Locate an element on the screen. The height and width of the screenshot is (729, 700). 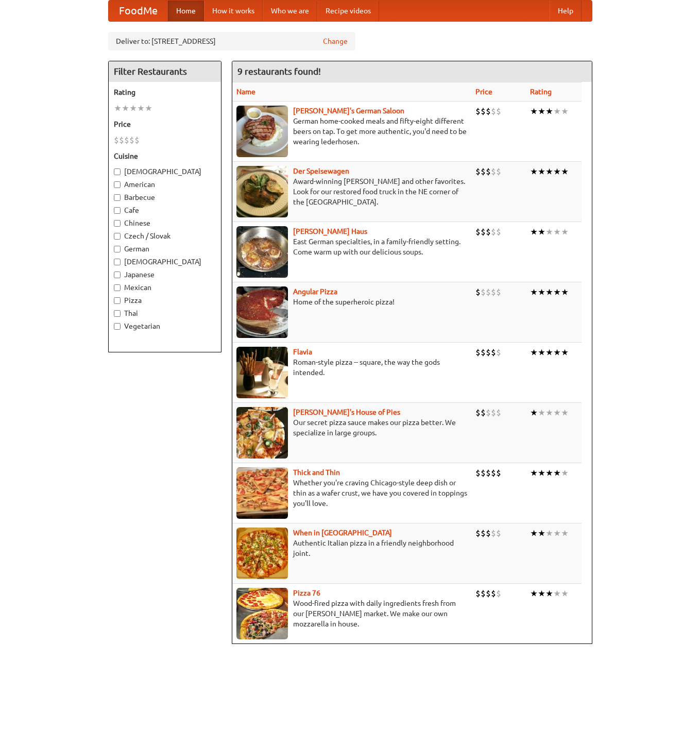
input: Czech / Slovak is located at coordinates (117, 236).